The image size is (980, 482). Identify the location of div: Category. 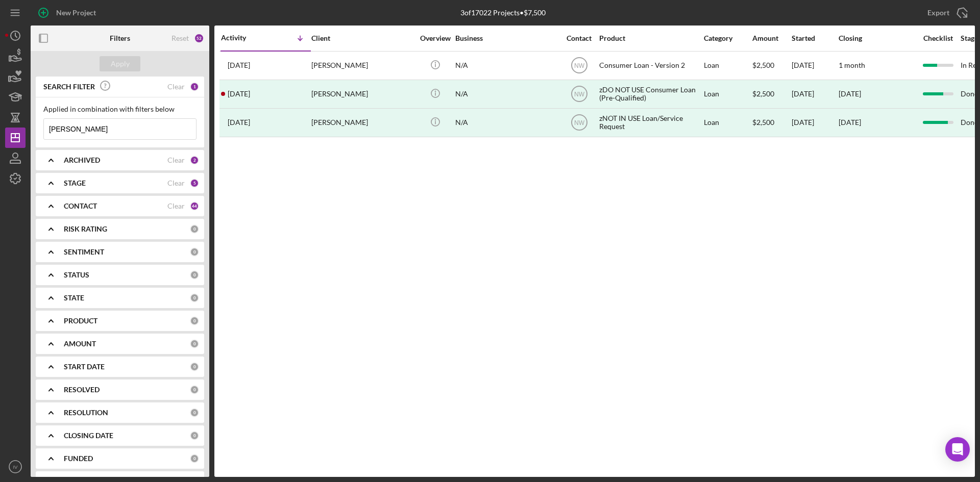
(728, 38).